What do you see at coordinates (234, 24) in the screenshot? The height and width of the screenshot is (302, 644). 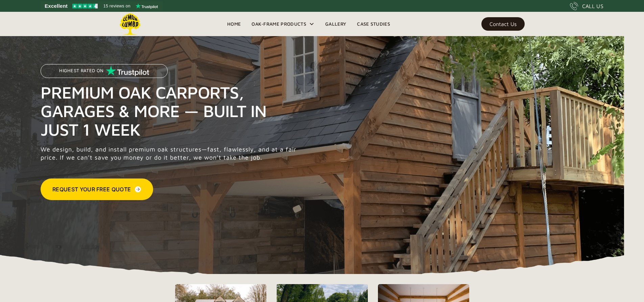 I see `a: Home` at bounding box center [234, 24].